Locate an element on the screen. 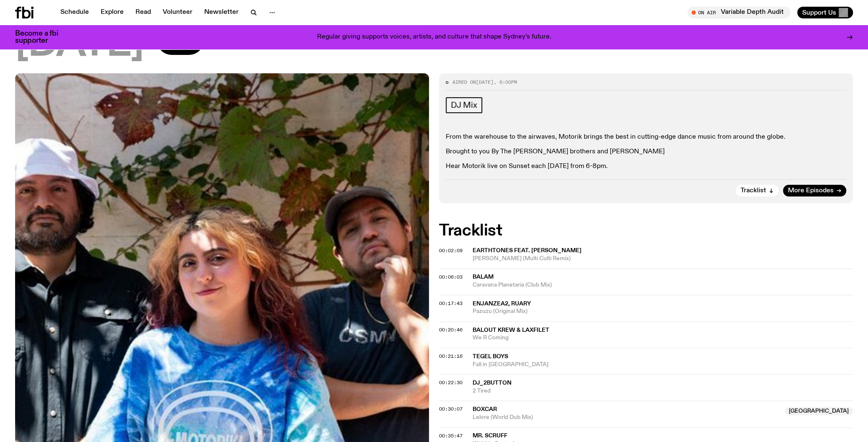 The image size is (868, 442). a: Schedule is located at coordinates (75, 13).